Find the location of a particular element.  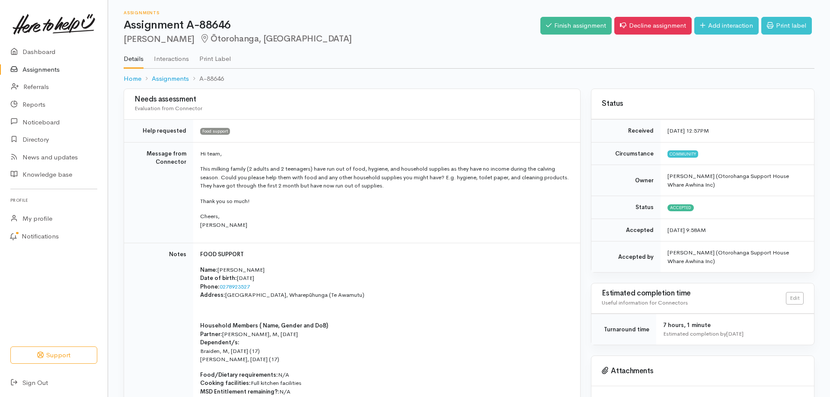

td: Turnaround time is located at coordinates (624, 330).